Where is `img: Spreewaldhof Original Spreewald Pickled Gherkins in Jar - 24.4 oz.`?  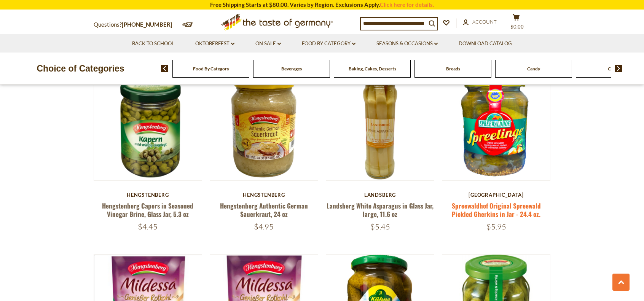 img: Spreewaldhof Original Spreewald Pickled Gherkins in Jar - 24.4 oz. is located at coordinates (496, 126).